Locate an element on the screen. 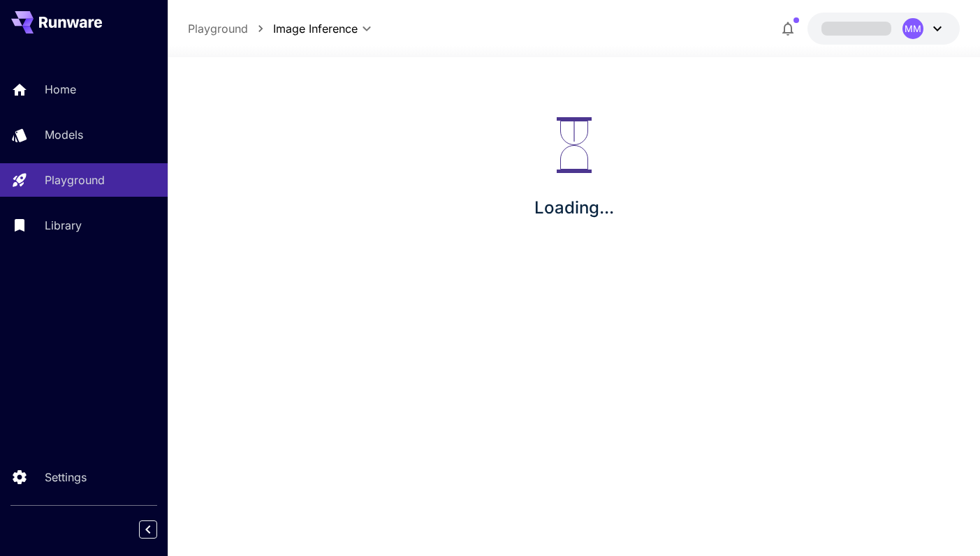 The image size is (980, 556). div: Collapse sidebar is located at coordinates (159, 530).